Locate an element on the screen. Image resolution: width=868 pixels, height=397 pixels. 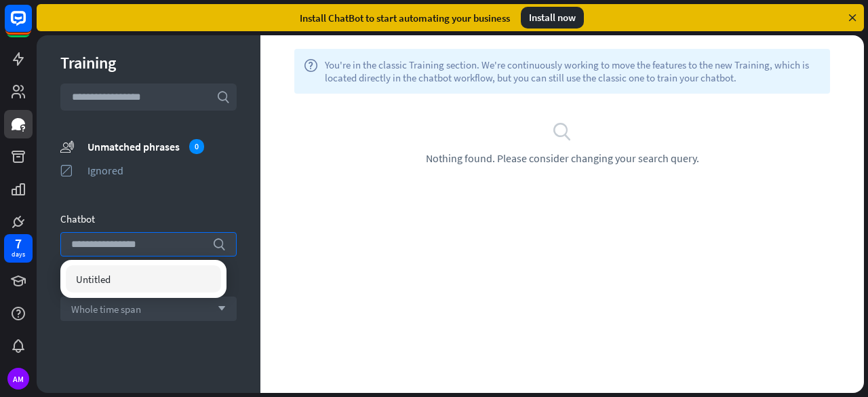
span: Whole time span is located at coordinates (106, 309).